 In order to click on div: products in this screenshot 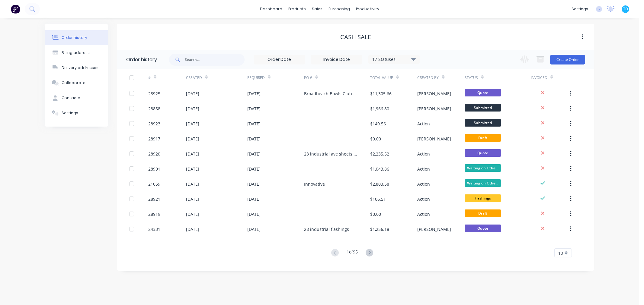, I will do `click(297, 9)`.